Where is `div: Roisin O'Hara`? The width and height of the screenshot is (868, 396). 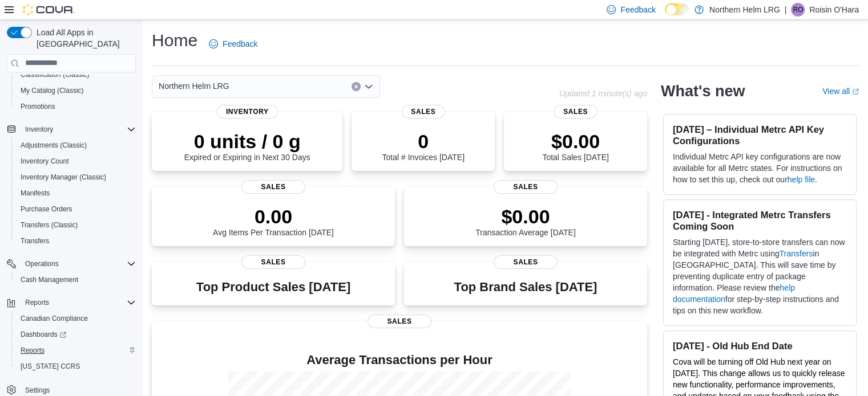 div: Roisin O'Hara is located at coordinates (798, 9).